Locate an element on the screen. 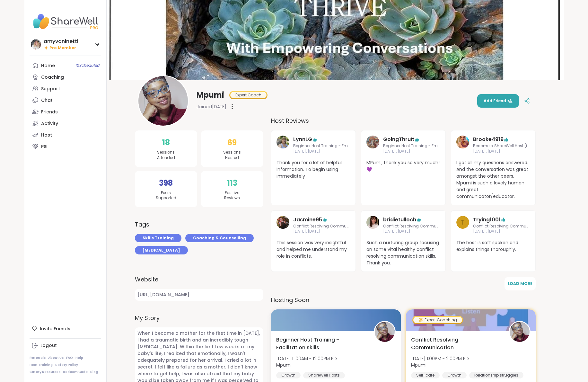 The height and width of the screenshot is (382, 588). div: Activity is located at coordinates (50, 123).